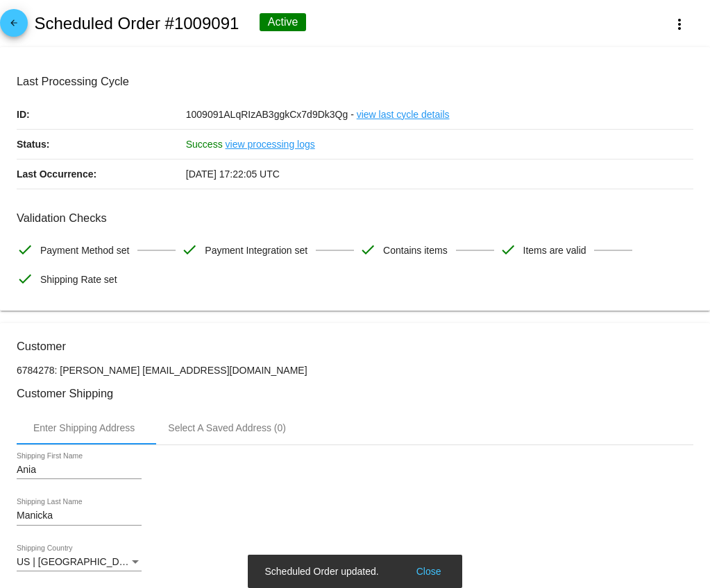 This screenshot has height=588, width=710. I want to click on a: view last cycle details, so click(403, 115).